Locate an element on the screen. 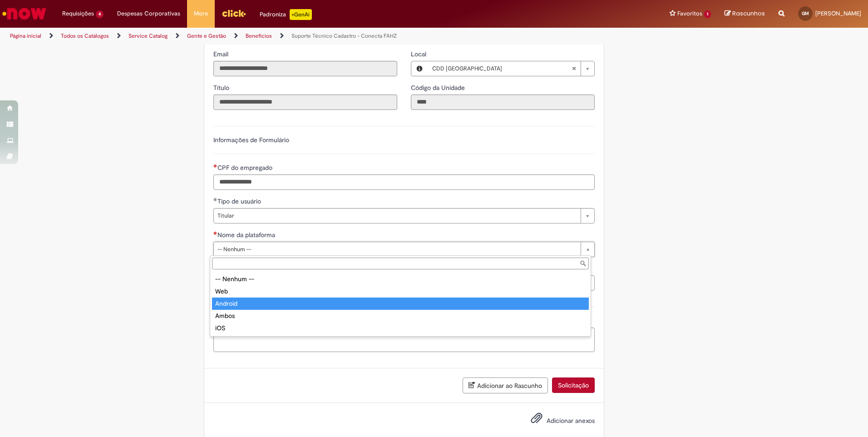  div: -- Nenhum -- is located at coordinates (401, 279).